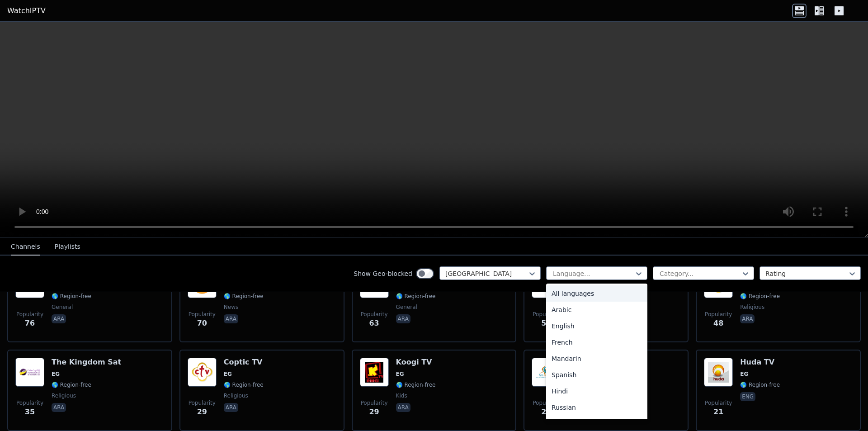 This screenshot has width=868, height=431. I want to click on div: Russian, so click(597, 407).